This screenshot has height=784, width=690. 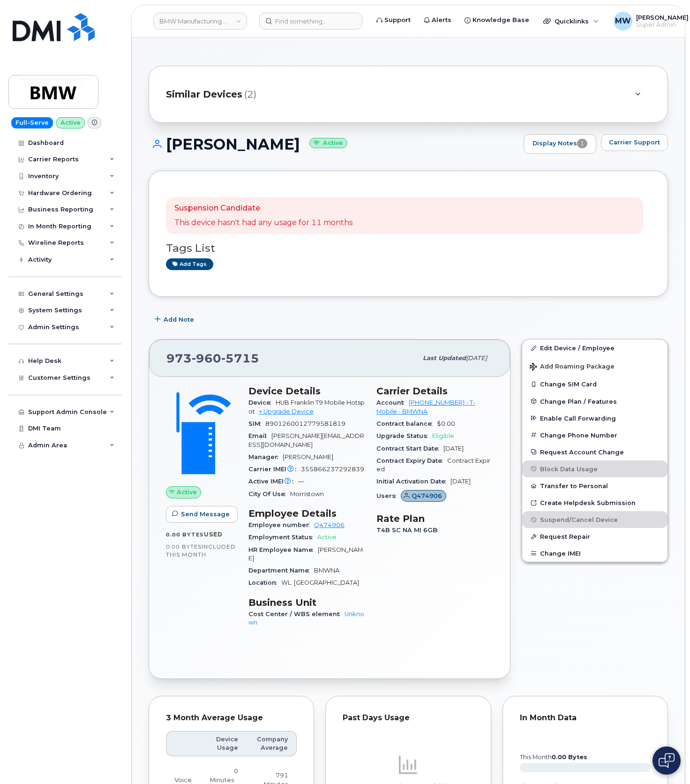 I want to click on span: Change Plan / Features, so click(x=578, y=401).